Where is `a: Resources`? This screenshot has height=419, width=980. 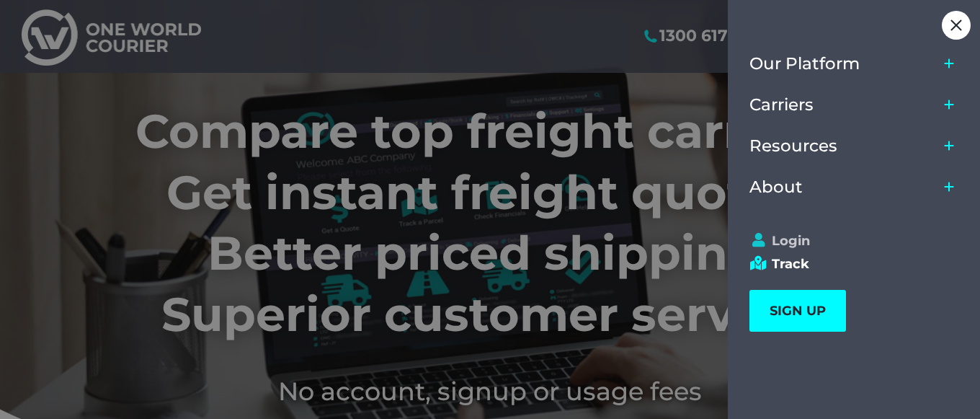
a: Resources is located at coordinates (844, 145).